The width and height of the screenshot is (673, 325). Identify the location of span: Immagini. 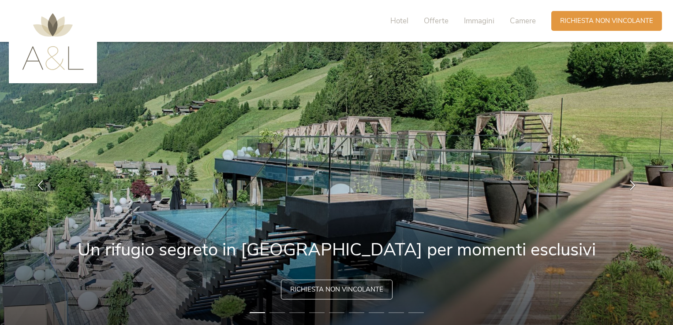
(479, 21).